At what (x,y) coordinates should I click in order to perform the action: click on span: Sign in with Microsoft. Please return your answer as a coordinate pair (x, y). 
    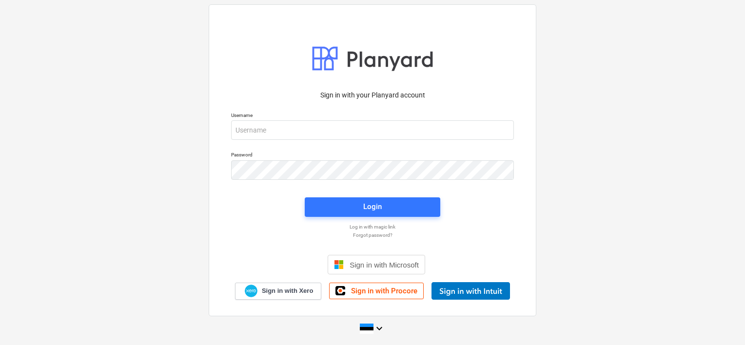
    Looking at the image, I should click on (384, 265).